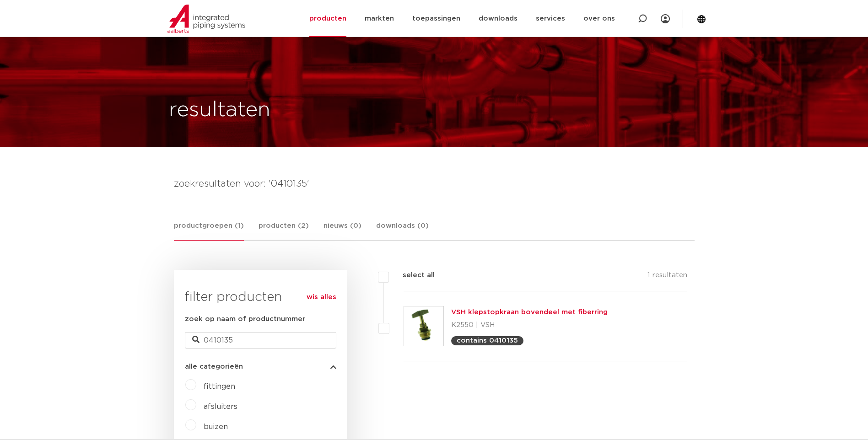 The height and width of the screenshot is (440, 868). I want to click on p: K2550 | VSH, so click(529, 325).